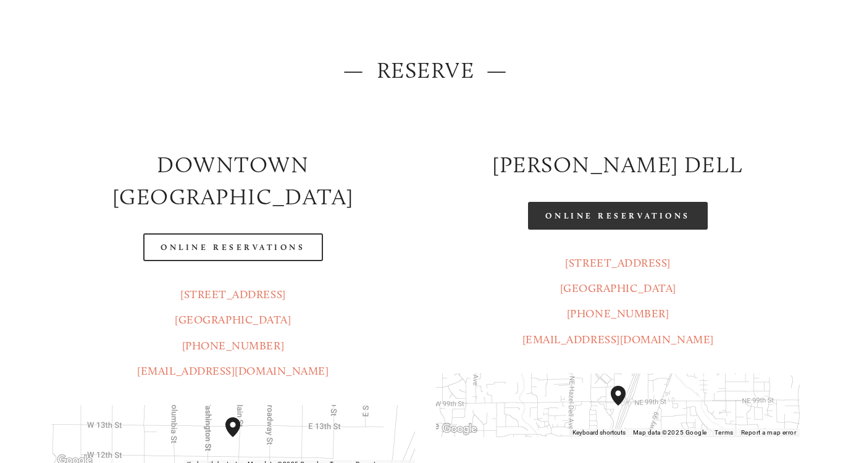 The height and width of the screenshot is (463, 851). Describe the element at coordinates (723, 432) in the screenshot. I see `a: Terms` at that location.